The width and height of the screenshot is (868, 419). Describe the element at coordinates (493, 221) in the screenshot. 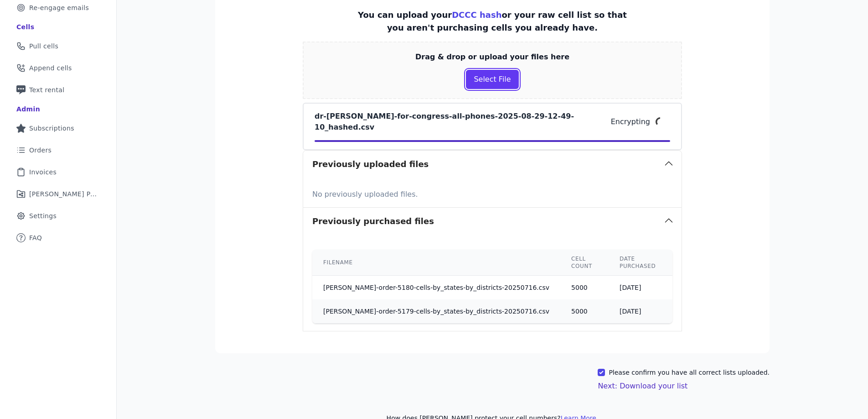

I see `button: Previously purchased files` at that location.